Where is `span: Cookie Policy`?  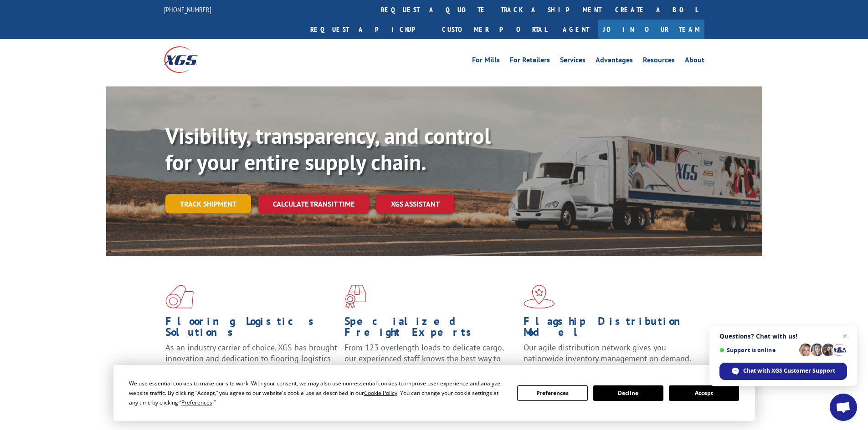 span: Cookie Policy is located at coordinates (381, 393).